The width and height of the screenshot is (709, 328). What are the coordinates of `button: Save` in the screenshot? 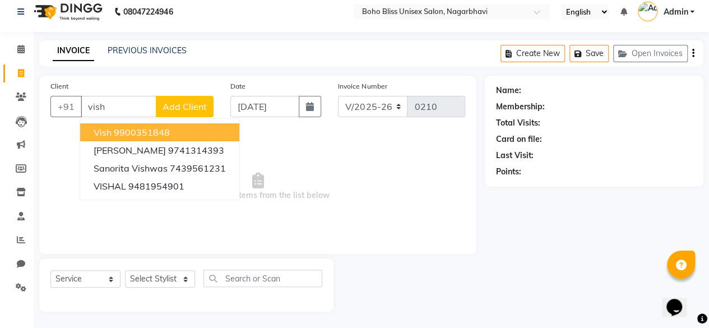 It's located at (589, 53).